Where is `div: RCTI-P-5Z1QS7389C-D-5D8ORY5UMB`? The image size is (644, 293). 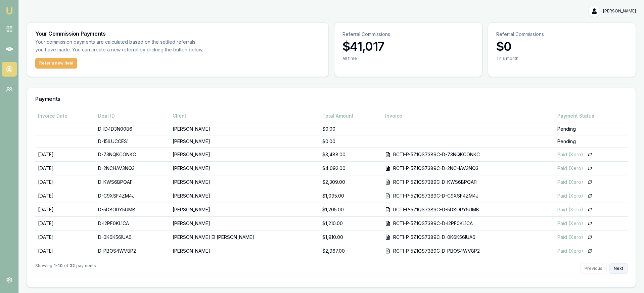 div: RCTI-P-5Z1QS7389C-D-5D8ORY5UMB is located at coordinates (436, 209).